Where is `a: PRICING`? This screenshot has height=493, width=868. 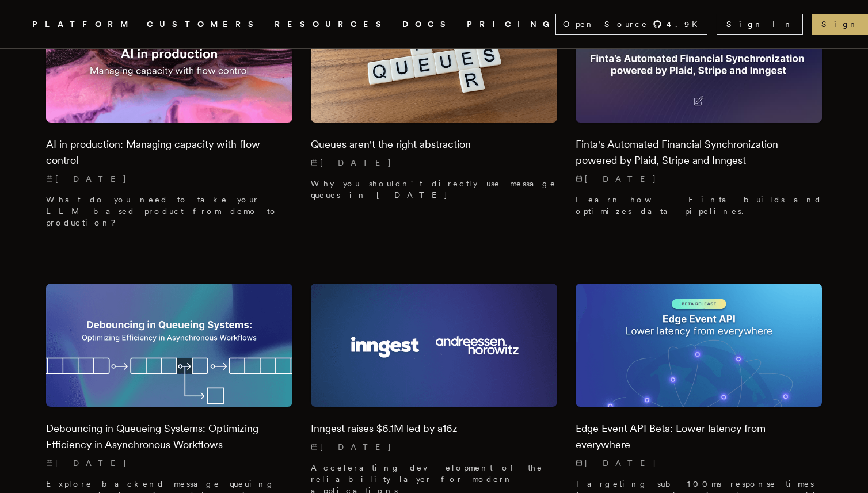 a: PRICING is located at coordinates (511, 24).